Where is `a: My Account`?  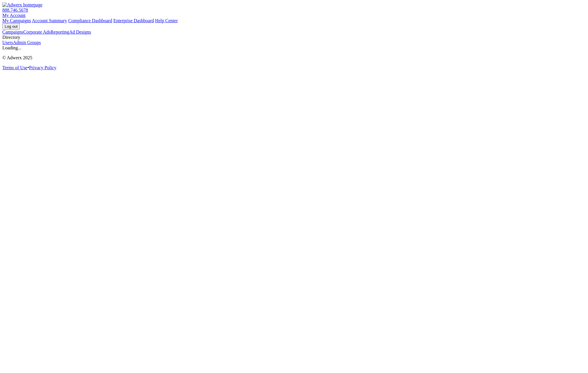
a: My Account is located at coordinates (14, 15).